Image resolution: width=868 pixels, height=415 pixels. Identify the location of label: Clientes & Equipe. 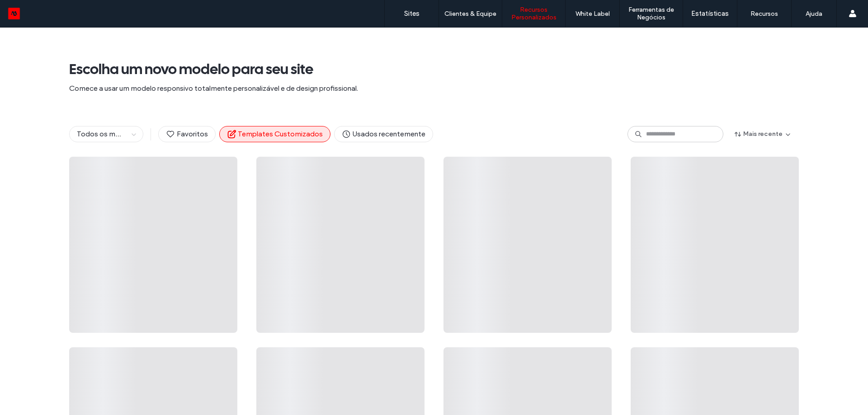
(470, 13).